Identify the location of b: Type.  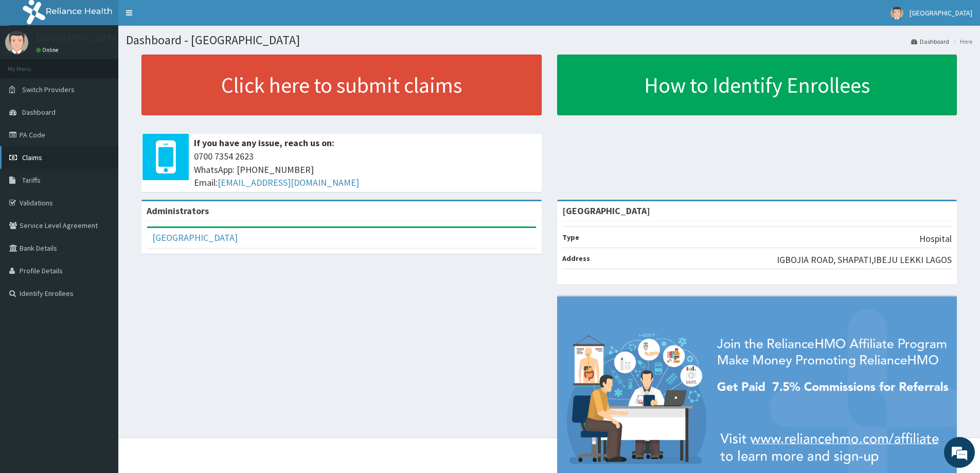
(571, 237).